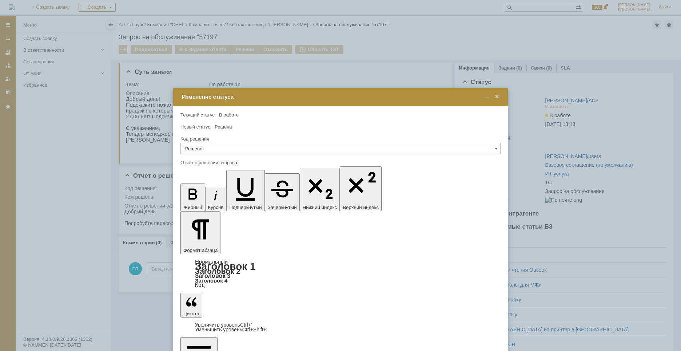 The width and height of the screenshot is (681, 351). Describe the element at coordinates (223, 127) in the screenshot. I see `span: Решена` at that location.